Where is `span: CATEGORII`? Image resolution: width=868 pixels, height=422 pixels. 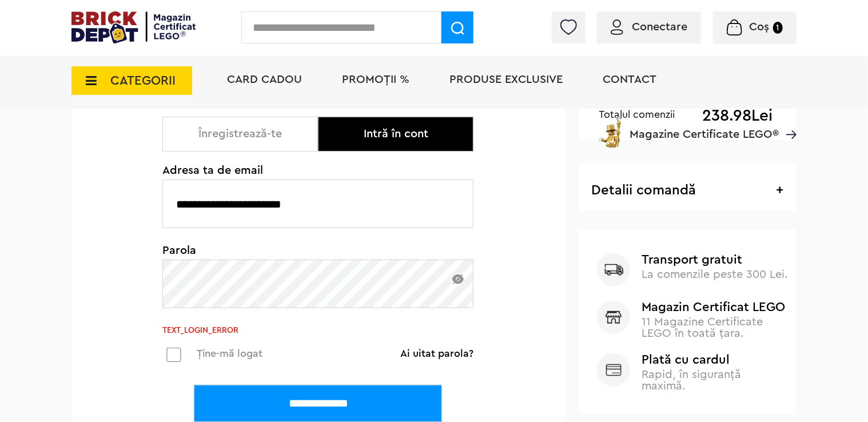
span: CATEGORII is located at coordinates (143, 80).